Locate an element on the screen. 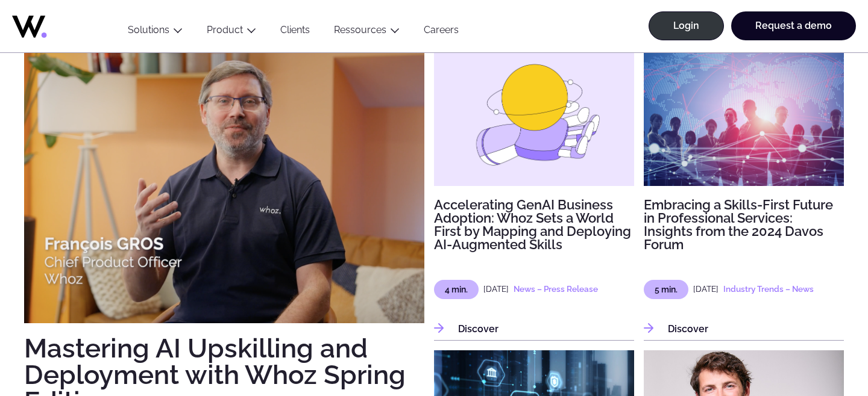 The width and height of the screenshot is (868, 396). a: Ressources is located at coordinates (360, 29).